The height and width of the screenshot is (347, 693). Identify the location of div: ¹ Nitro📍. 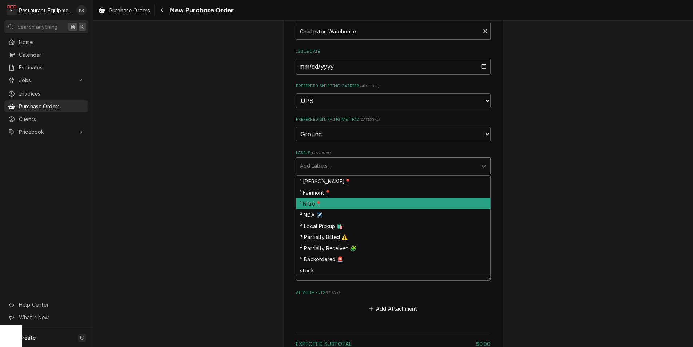
(393, 203).